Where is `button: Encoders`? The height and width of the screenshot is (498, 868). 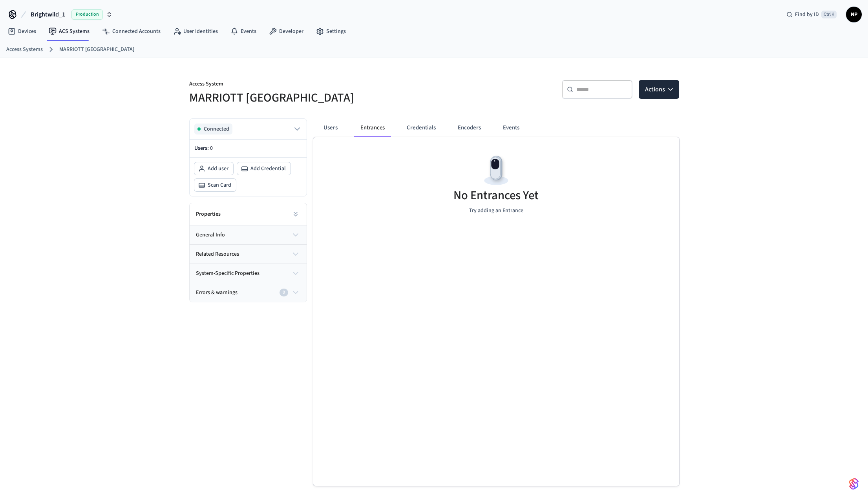 button: Encoders is located at coordinates (469, 128).